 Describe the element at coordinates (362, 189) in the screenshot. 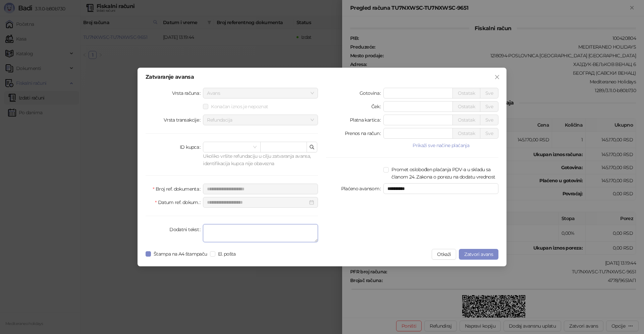

I see `label: Plaćeno avansom` at that location.